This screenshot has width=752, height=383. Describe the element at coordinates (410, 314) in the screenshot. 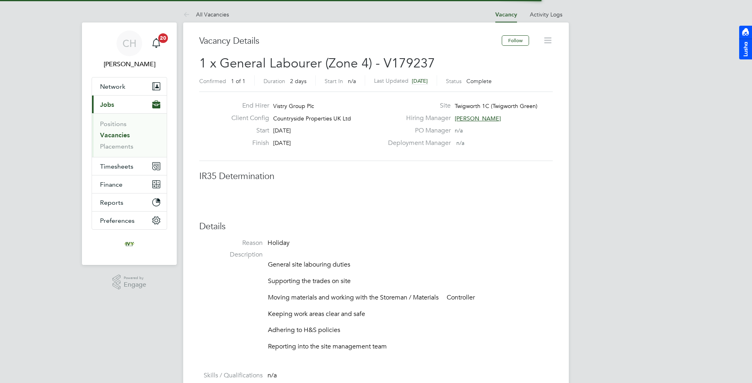

I see `p: Keeping work areas clear and safe` at that location.